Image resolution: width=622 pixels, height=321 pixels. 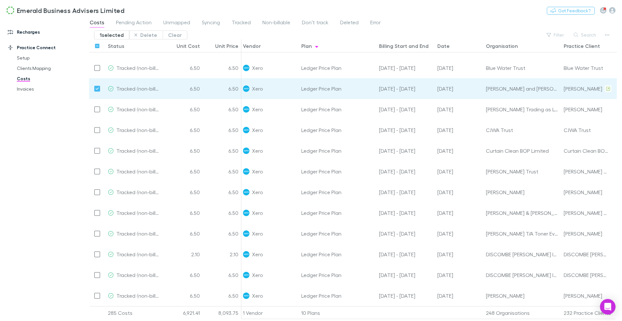 I want to click on button: Search, so click(x=585, y=35).